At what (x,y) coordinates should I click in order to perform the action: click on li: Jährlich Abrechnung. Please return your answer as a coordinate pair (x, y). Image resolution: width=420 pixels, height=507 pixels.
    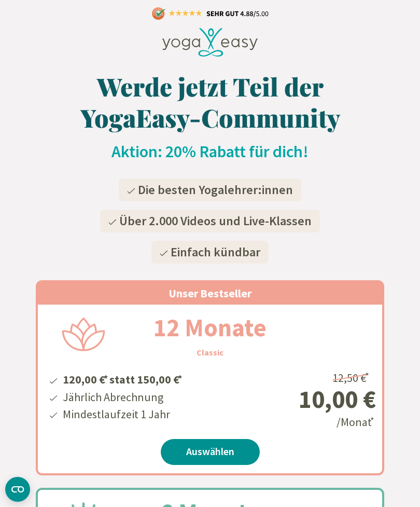
    Looking at the image, I should click on (122, 397).